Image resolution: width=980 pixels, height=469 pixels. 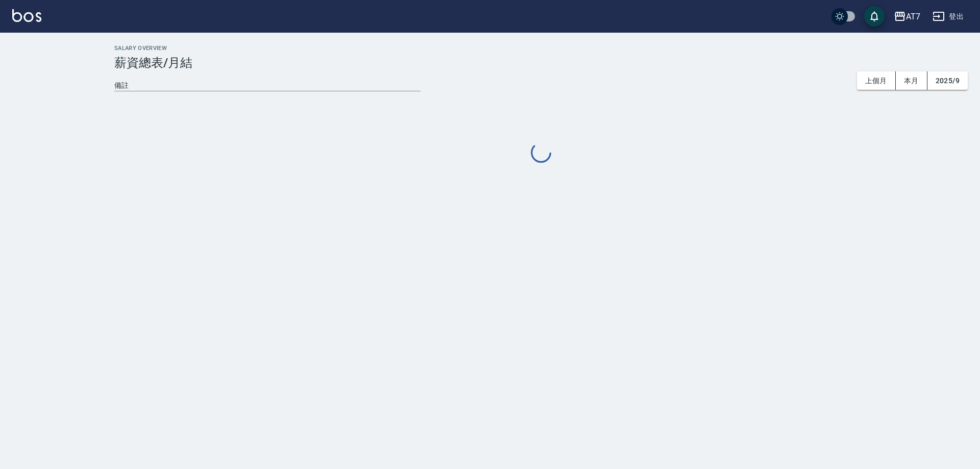 I want to click on img: Logo, so click(x=26, y=15).